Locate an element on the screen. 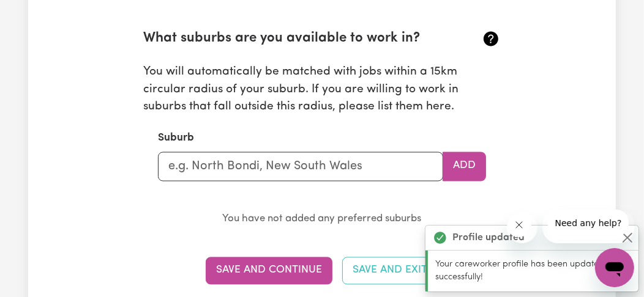  label: Suburb is located at coordinates (176, 138).